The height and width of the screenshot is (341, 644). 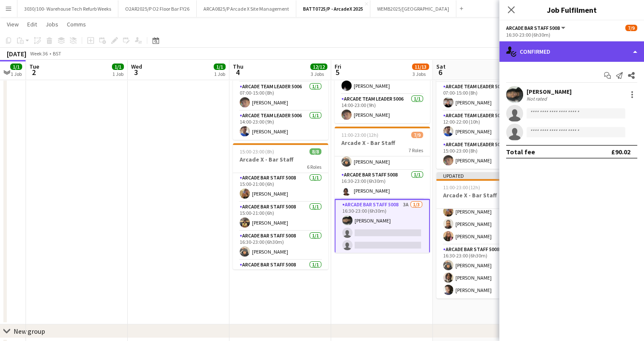 What do you see at coordinates (52, 24) in the screenshot?
I see `span: Jobs` at bounding box center [52, 24].